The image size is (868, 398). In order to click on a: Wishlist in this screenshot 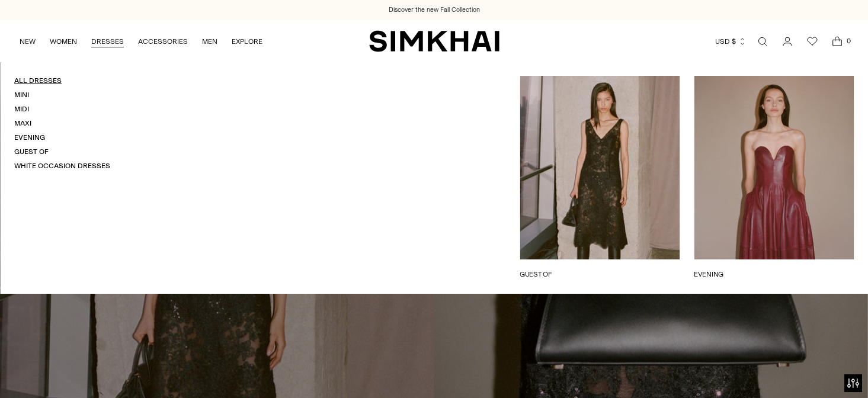, I will do `click(812, 41)`.